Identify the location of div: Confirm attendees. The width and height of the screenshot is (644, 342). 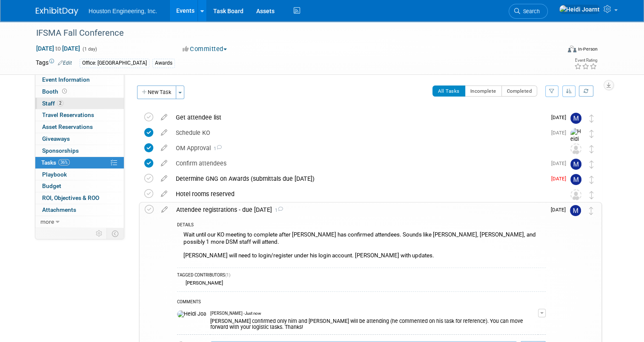
(359, 163).